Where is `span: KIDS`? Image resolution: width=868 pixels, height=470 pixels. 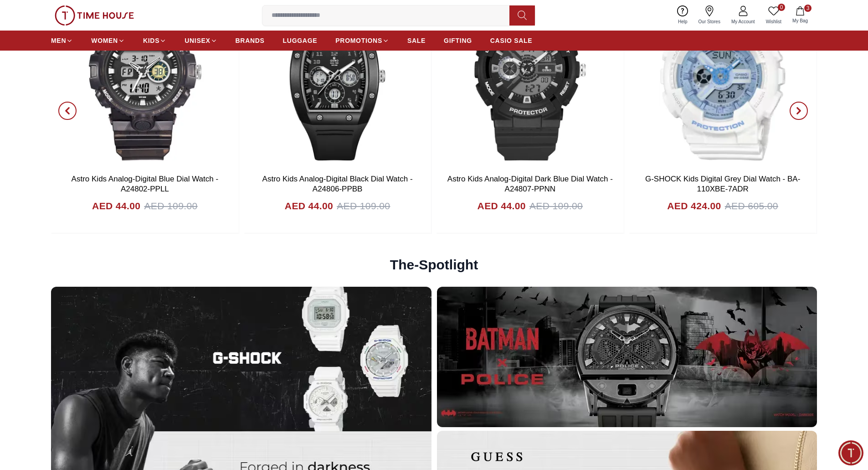 span: KIDS is located at coordinates (151, 40).